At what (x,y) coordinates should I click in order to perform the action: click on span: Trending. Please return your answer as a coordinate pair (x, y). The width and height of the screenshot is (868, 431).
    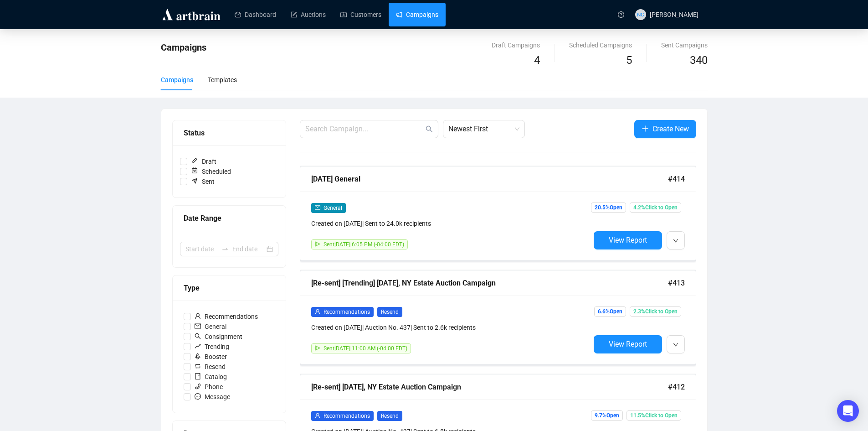
    Looking at the image, I should click on (212, 346).